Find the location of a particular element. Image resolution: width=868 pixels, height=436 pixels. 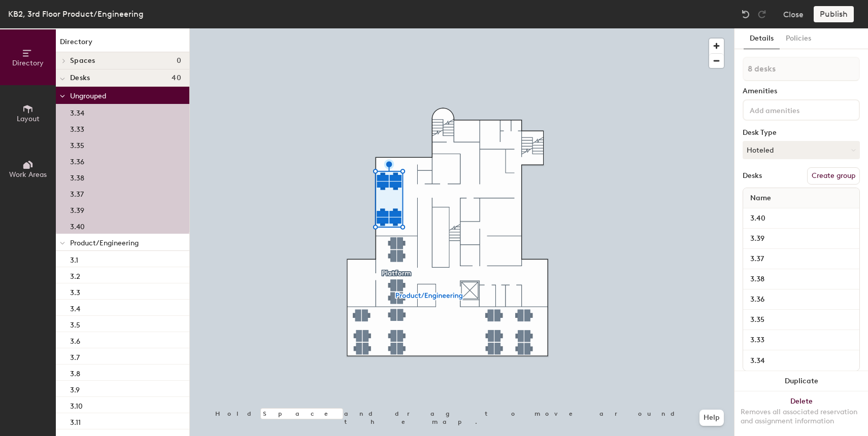

button: Close is located at coordinates (794, 15).